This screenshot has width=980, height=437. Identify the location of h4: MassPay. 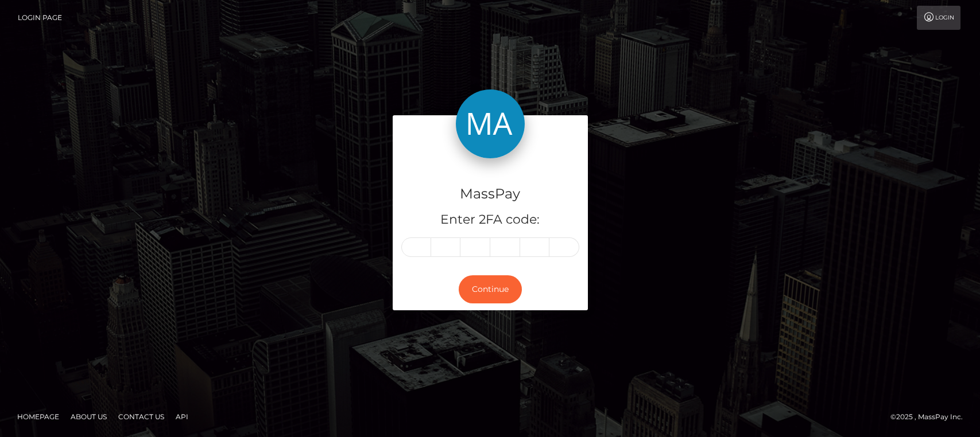
(490, 194).